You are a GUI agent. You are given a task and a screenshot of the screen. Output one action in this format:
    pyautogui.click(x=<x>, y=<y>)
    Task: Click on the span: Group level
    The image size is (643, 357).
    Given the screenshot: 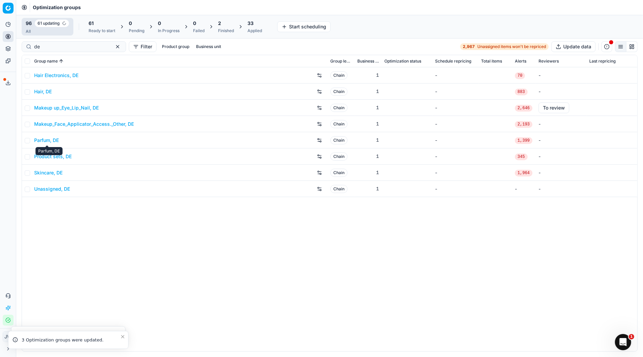 What is the action you would take?
    pyautogui.click(x=341, y=61)
    